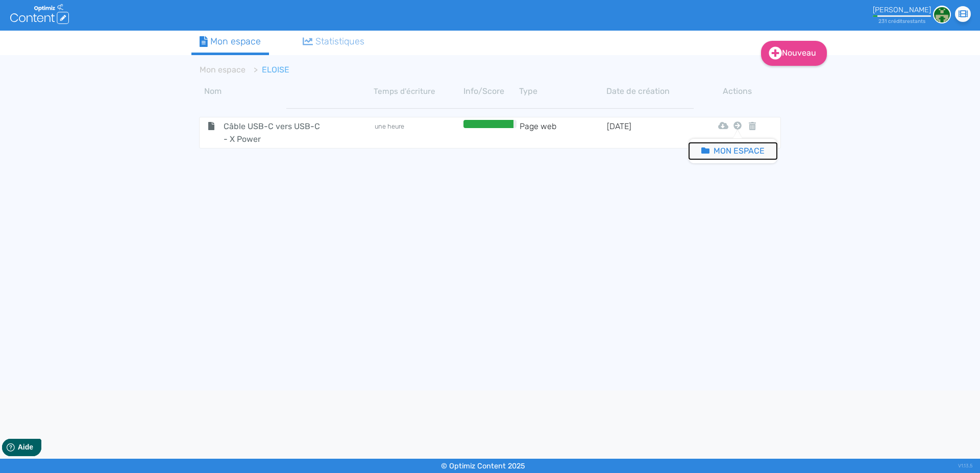 Image resolution: width=980 pixels, height=473 pixels. What do you see at coordinates (447, 70) in the screenshot?
I see `nav: breadcrumb` at bounding box center [447, 70].